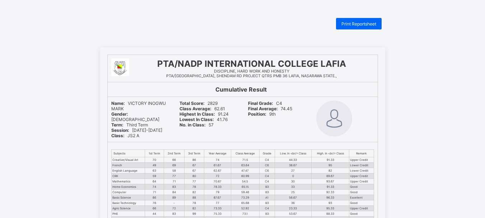  I want to click on span: 9th, so click(262, 114).